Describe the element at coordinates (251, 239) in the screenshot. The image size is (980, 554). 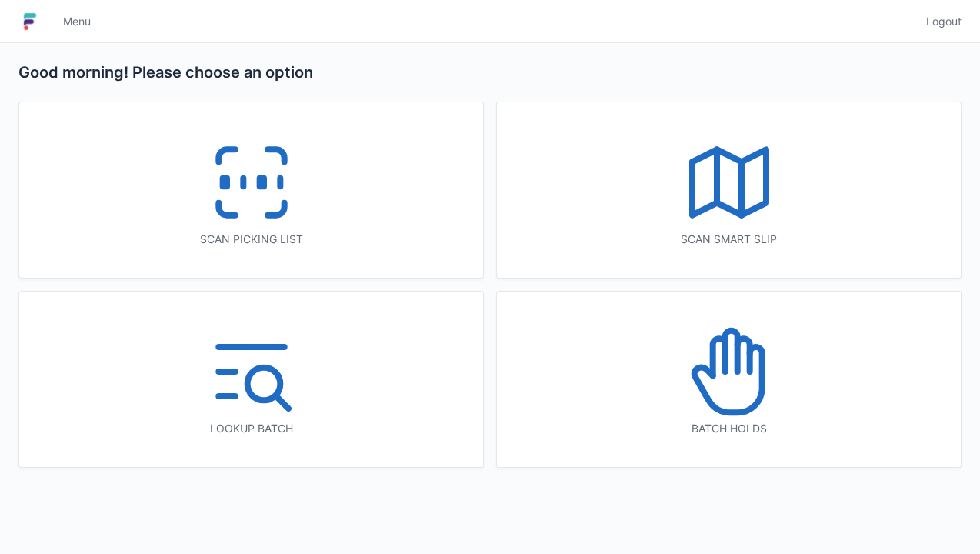
I see `div: Scan picking list` at that location.